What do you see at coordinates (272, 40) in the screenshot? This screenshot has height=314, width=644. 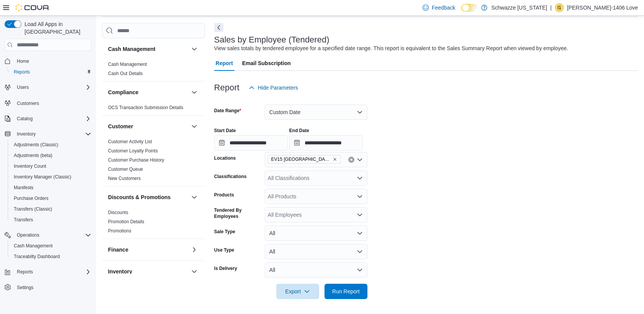 I see `h3: Sales by Employee (Tendered)` at bounding box center [272, 40].